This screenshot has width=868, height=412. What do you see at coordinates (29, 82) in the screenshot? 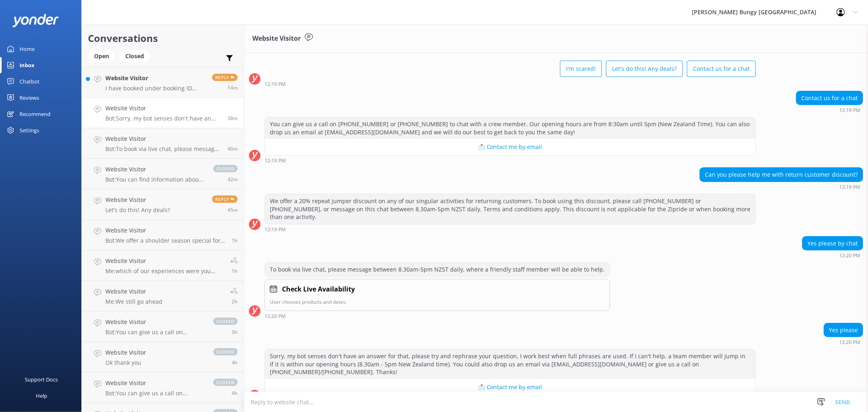
I see `div: Chatbot` at bounding box center [29, 82].